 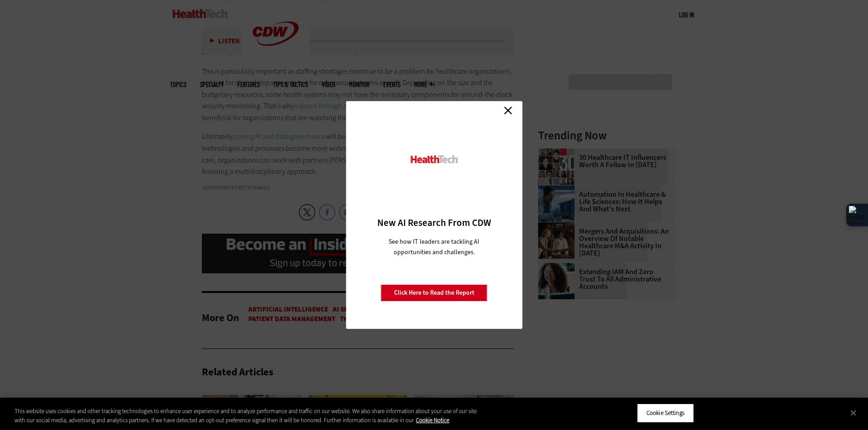 What do you see at coordinates (433, 420) in the screenshot?
I see `a: More information about your privacy` at bounding box center [433, 420].